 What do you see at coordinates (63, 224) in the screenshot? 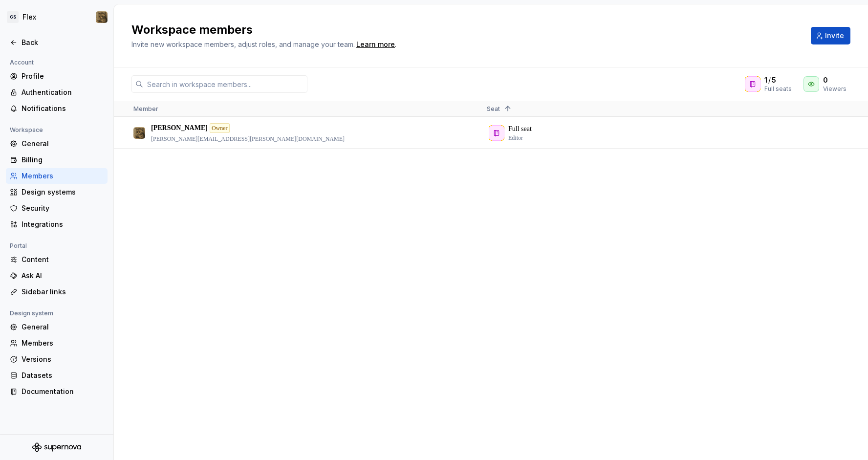
I see `div: Integrations` at bounding box center [63, 224].